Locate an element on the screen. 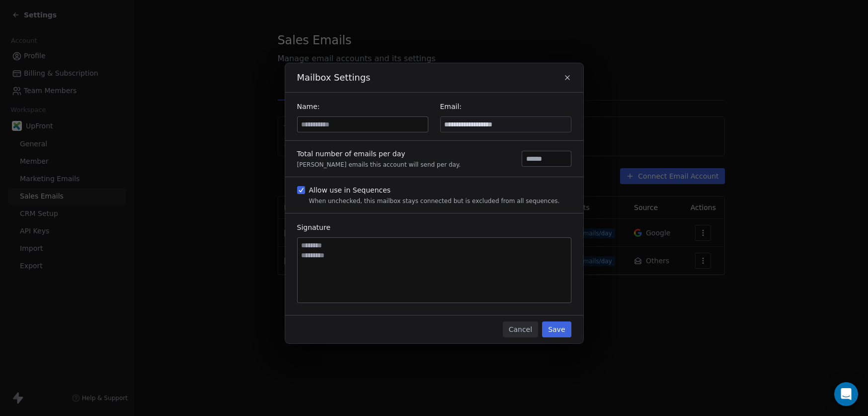  div: Total number of emails per day is located at coordinates (379, 153).